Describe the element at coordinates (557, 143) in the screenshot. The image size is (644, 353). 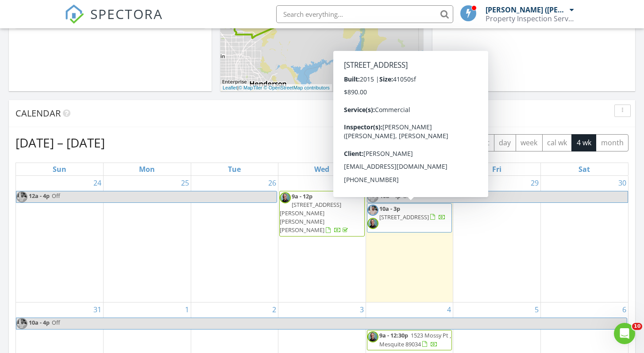
I see `button: cal wk` at that location.